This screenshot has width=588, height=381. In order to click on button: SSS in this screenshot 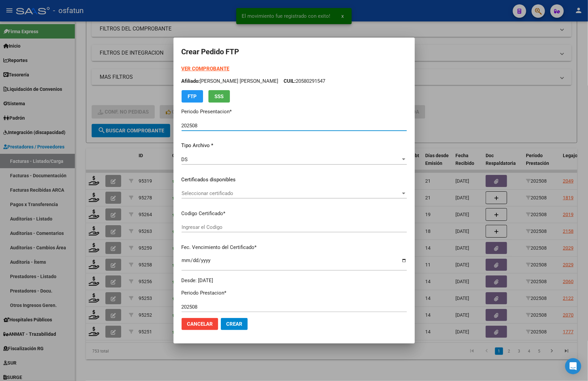, I will do `click(219, 96)`.